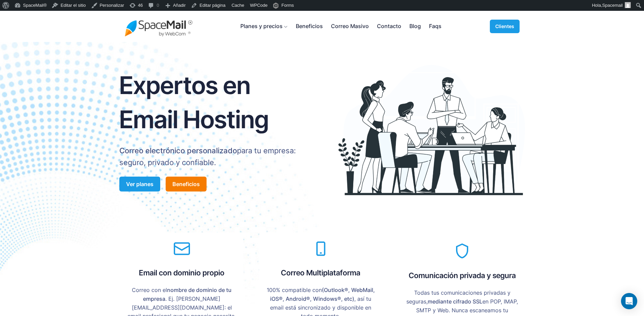 The image size is (644, 316). Describe the element at coordinates (455, 301) in the screenshot. I see `strong: mediante cifrado SSL` at that location.